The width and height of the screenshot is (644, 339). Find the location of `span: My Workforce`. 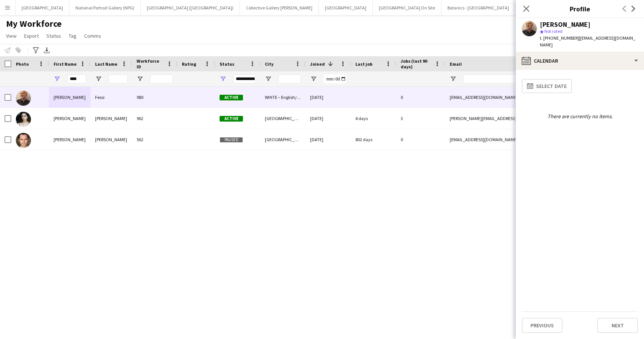

span: My Workforce is located at coordinates (33, 24).